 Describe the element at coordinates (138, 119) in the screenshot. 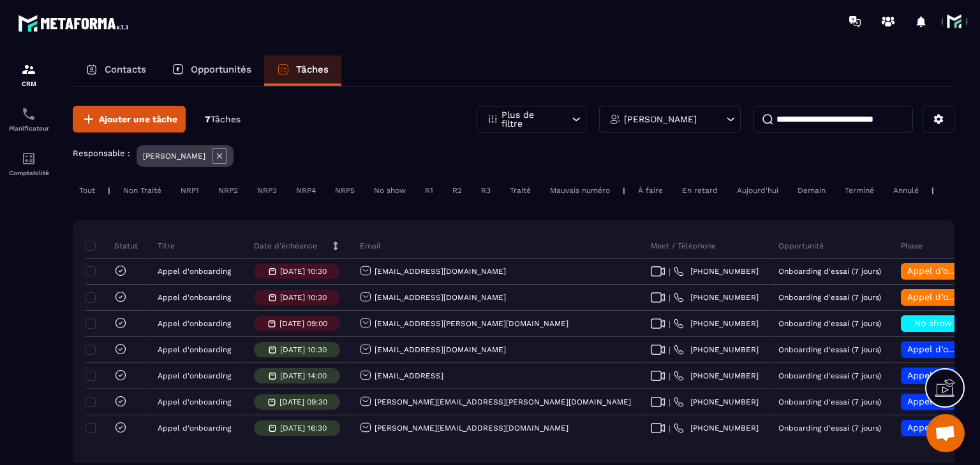

I see `span: Ajouter une tâche` at that location.